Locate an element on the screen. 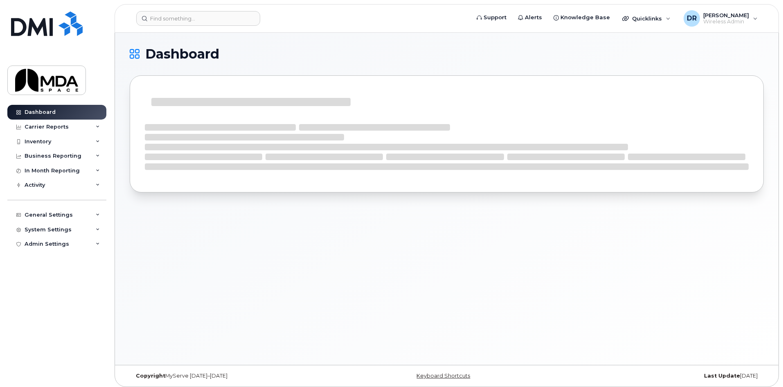  strong: Last Update is located at coordinates (722, 375).